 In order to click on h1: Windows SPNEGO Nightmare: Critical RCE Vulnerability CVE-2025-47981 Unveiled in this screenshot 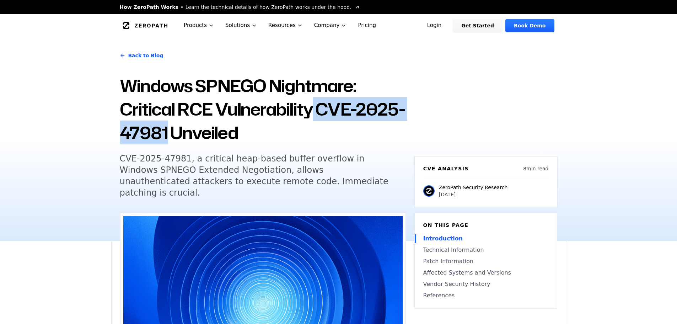, I will do `click(263, 109)`.